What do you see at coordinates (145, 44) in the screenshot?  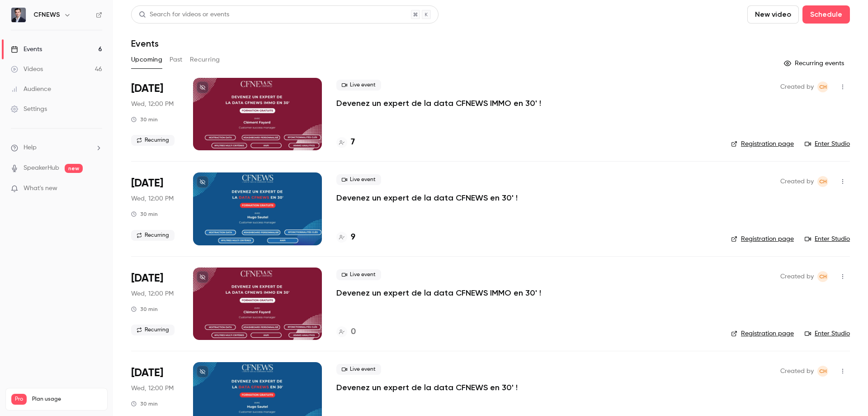 I see `h1: Events` at bounding box center [145, 44].